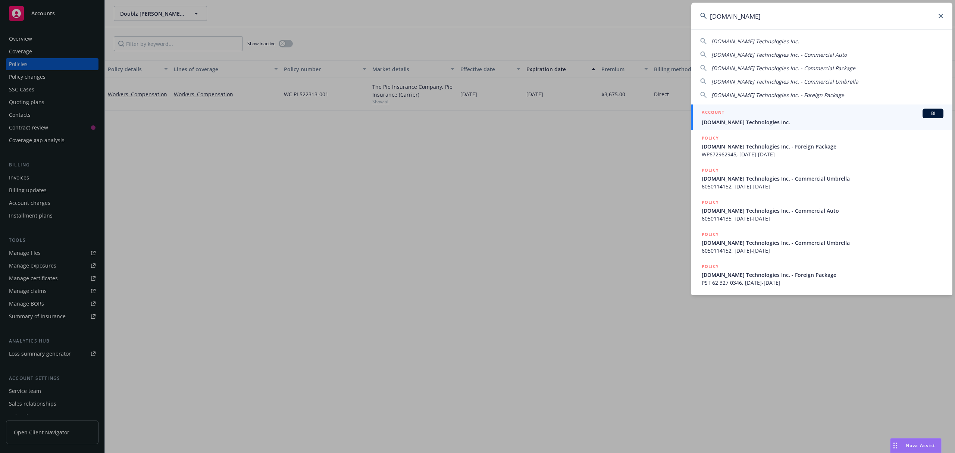 The image size is (955, 453). Describe the element at coordinates (933, 113) in the screenshot. I see `span: BI` at that location.